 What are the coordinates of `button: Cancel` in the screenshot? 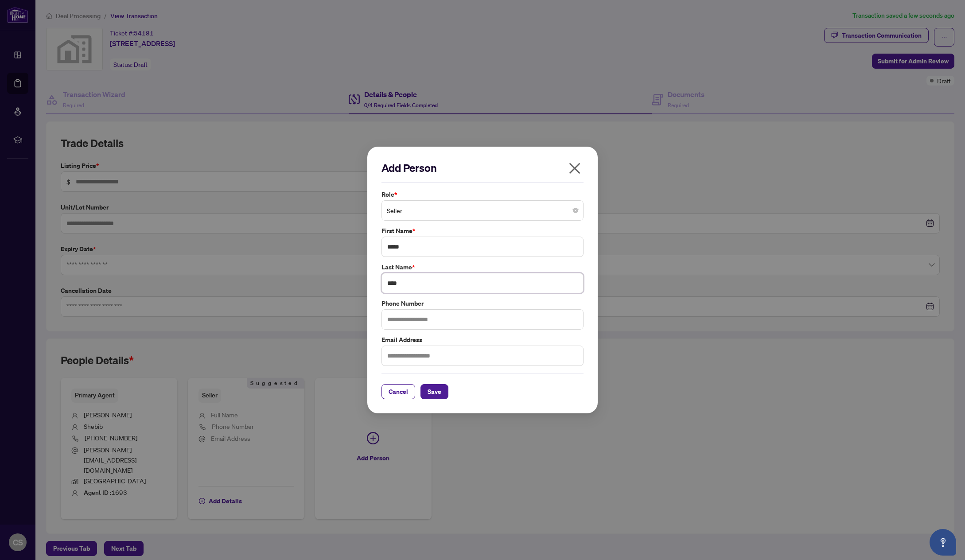 It's located at (399, 391).